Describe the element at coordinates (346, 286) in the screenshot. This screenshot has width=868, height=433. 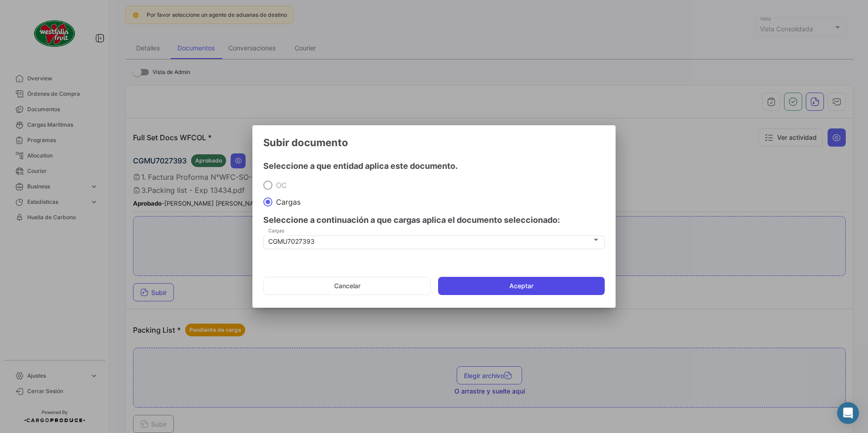
I see `button: Cancelar` at that location.